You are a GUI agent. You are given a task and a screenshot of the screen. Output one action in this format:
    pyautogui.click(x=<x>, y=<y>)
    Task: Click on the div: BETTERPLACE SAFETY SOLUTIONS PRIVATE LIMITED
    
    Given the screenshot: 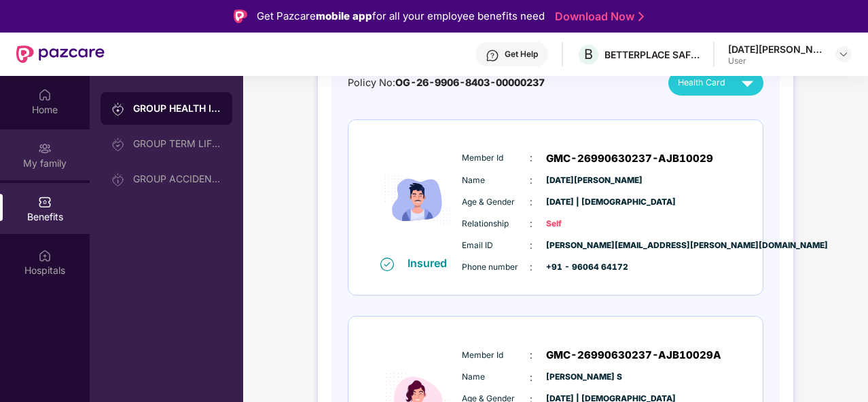 What is the action you would take?
    pyautogui.click(x=652, y=54)
    